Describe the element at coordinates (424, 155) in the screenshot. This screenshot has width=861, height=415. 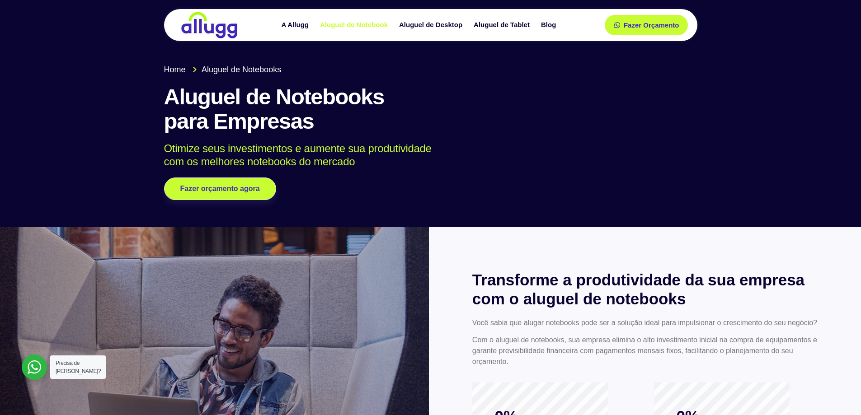
I see `p: Otimize seus investimentos e aumente sua produtividade com os melhores notebooks do mercado` at that location.